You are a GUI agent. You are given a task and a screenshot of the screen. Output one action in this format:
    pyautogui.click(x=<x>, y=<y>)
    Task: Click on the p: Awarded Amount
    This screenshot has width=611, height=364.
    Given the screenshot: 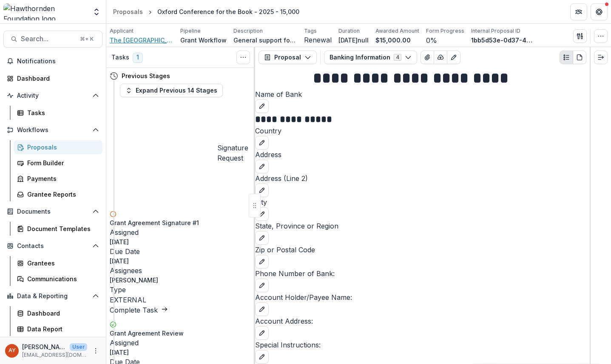 What is the action you would take?
    pyautogui.click(x=397, y=31)
    